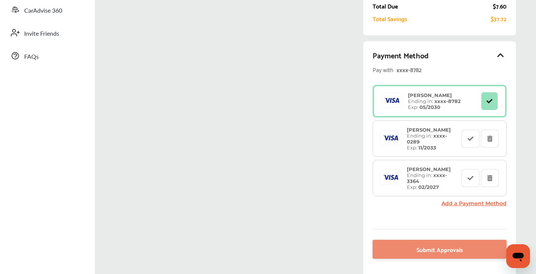 The height and width of the screenshot is (274, 536). Describe the element at coordinates (43, 11) in the screenshot. I see `span: CarAdvise 360` at that location.